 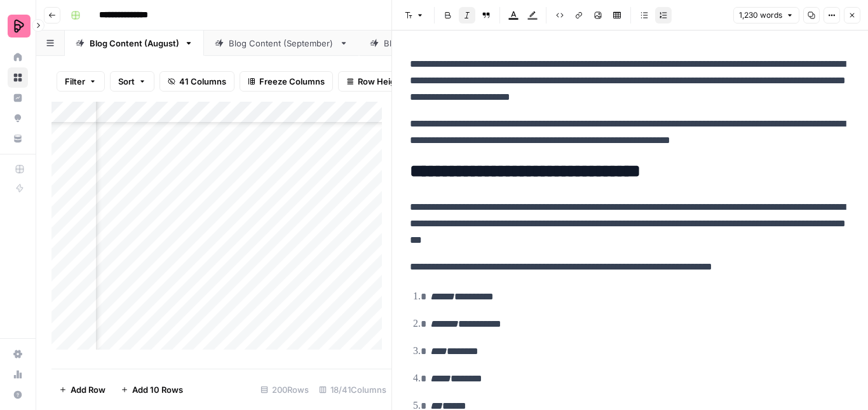 What do you see at coordinates (18, 78) in the screenshot?
I see `a: Browse` at bounding box center [18, 78].